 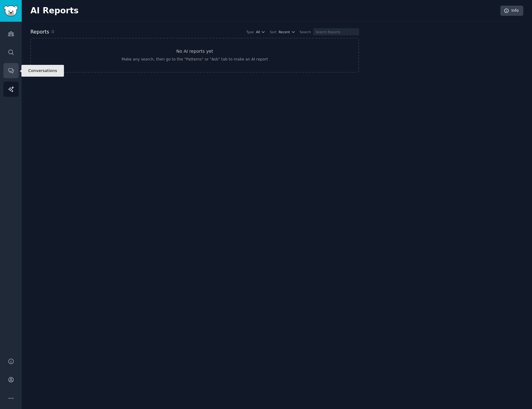 What do you see at coordinates (54, 11) in the screenshot?
I see `h2: AI Reports` at bounding box center [54, 11].